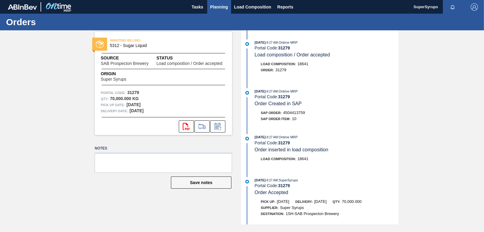 The image size is (484, 232). What do you see at coordinates (294, 118) in the screenshot?
I see `span: 10` at bounding box center [294, 118].